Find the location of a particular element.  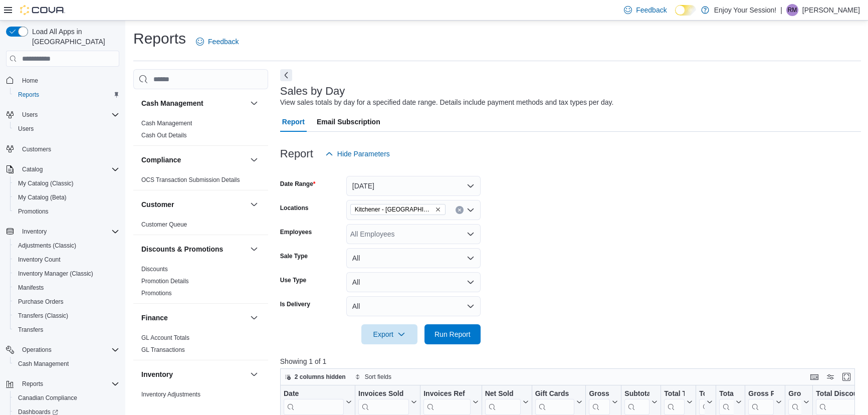

span: Hide Parameters is located at coordinates (363, 154).